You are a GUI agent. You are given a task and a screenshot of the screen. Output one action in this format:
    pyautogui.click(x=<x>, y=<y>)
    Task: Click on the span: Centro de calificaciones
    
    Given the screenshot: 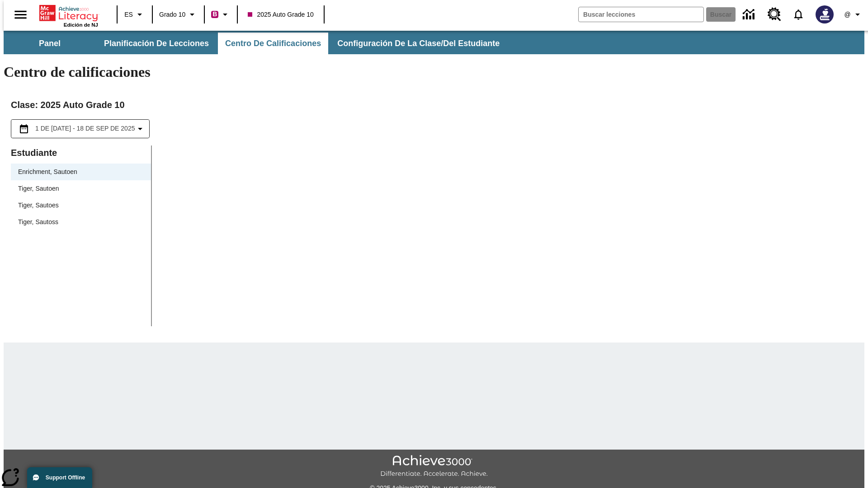 What is the action you would take?
    pyautogui.click(x=273, y=44)
    